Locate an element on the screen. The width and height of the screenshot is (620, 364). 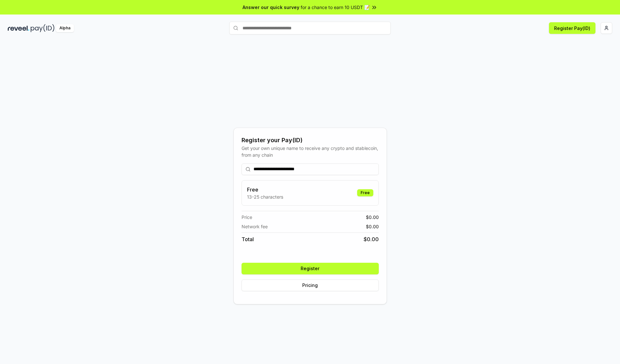
p: 13-25 characters is located at coordinates (265, 197).